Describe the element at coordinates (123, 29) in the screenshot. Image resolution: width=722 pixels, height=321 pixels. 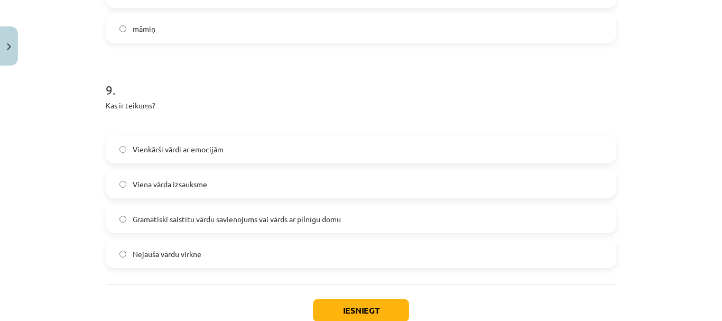
I see `input: māmiņ` at that location.